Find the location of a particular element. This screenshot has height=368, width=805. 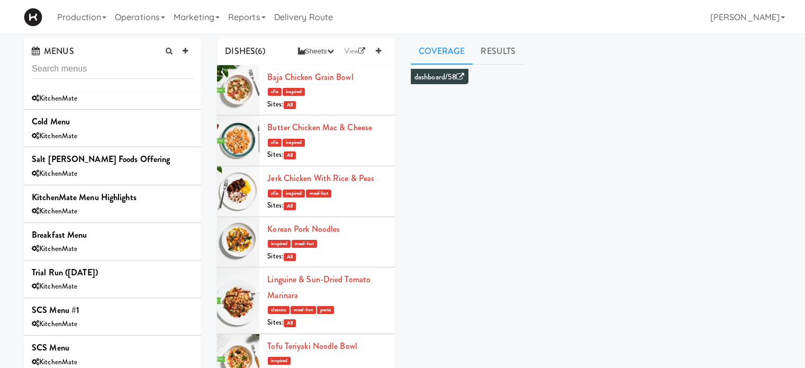

li: Cold MenuKitchenMate is located at coordinates (112, 128).